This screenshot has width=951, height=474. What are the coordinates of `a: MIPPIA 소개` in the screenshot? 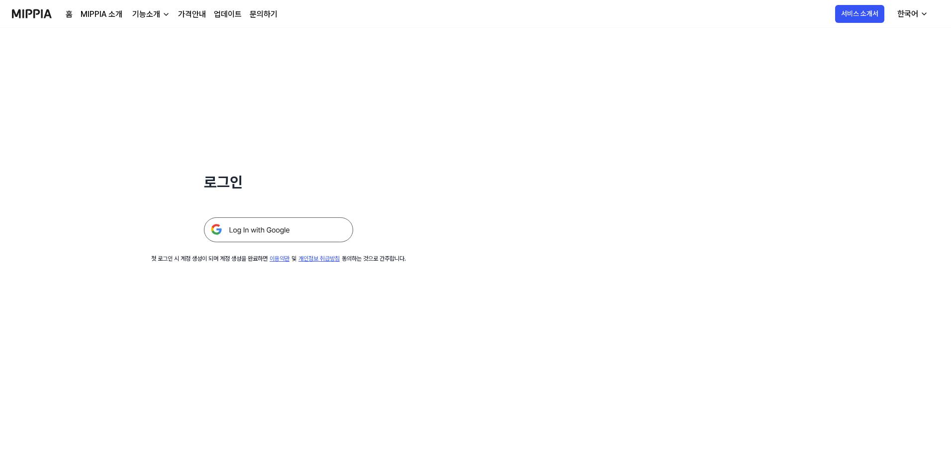 It's located at (101, 14).